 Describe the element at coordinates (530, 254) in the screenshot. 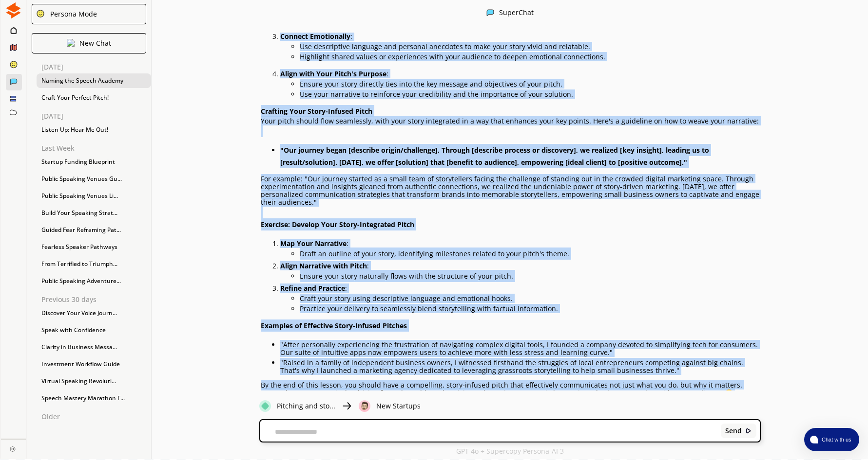

I see `li: Draft an outline of your story, identifying milestones related to your pitch's theme.` at that location.